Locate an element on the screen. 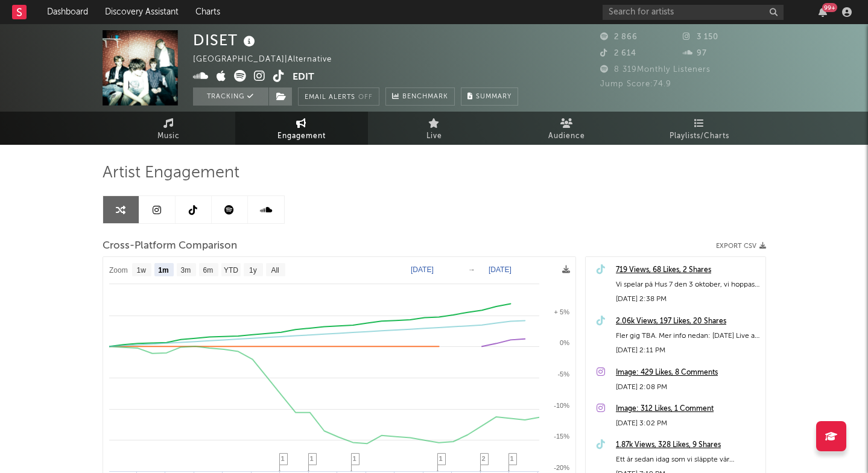 Image resolution: width=868 pixels, height=473 pixels. span: 2 is located at coordinates (483, 459).